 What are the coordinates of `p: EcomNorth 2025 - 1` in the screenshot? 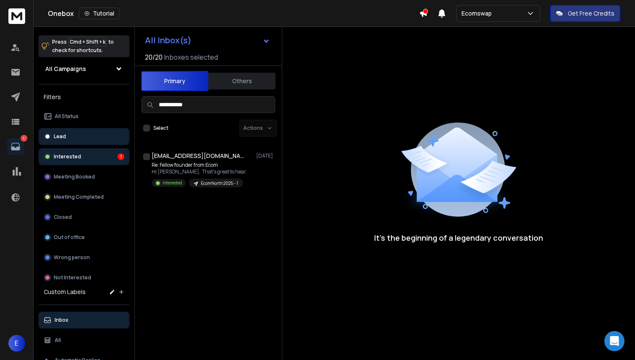 It's located at (219, 183).